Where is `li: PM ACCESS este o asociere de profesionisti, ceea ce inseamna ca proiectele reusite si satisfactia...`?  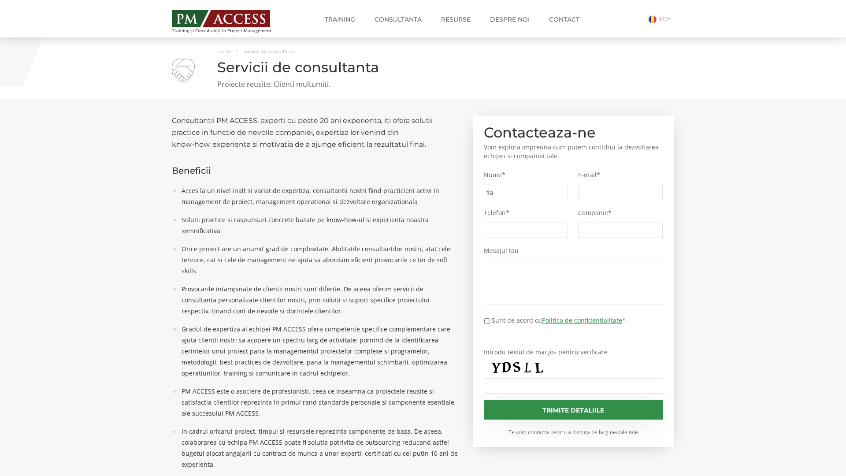
li: PM ACCESS este o asociere de profesionisti, ceea ce inseamna ca proiectele reusite si satisfactia... is located at coordinates (318, 402).